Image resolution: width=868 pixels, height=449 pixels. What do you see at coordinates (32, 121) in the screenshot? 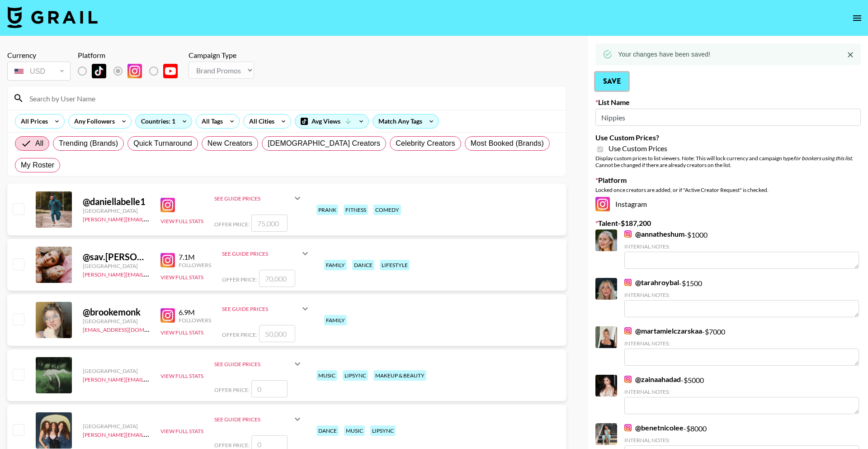
I see `div: All Prices` at bounding box center [32, 121].